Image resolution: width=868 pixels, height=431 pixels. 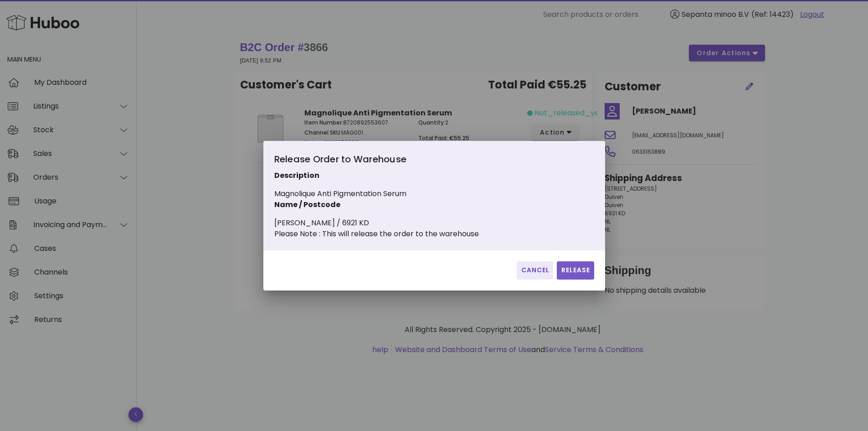 What do you see at coordinates (535, 271) in the screenshot?
I see `button: Cancel` at bounding box center [535, 271].